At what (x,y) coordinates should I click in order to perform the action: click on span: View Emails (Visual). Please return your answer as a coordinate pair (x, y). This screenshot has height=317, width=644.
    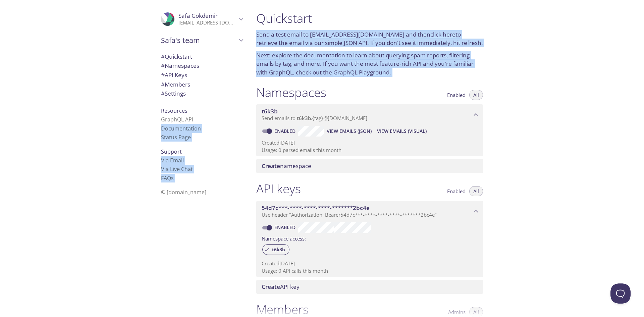
    Looking at the image, I should click on (402, 131).